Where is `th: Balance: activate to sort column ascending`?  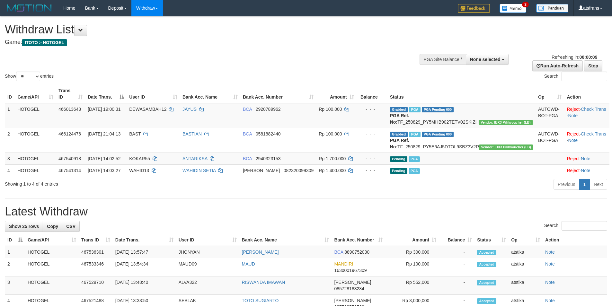 th: Balance: activate to sort column ascending is located at coordinates (456, 240).